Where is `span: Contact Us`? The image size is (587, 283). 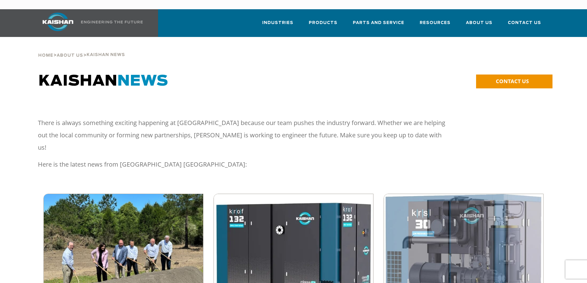 span: Contact Us is located at coordinates (525, 23).